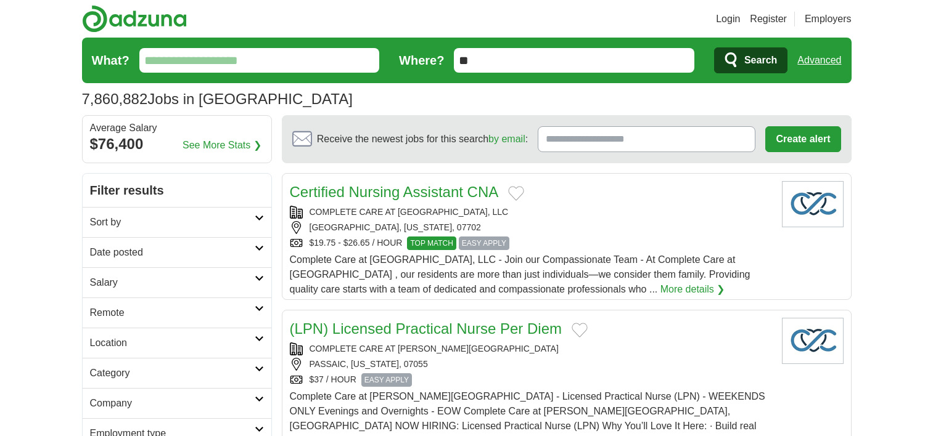 This screenshot has width=933, height=436. What do you see at coordinates (394, 192) in the screenshot?
I see `a: Certified Nursing Assistant CNA` at bounding box center [394, 192].